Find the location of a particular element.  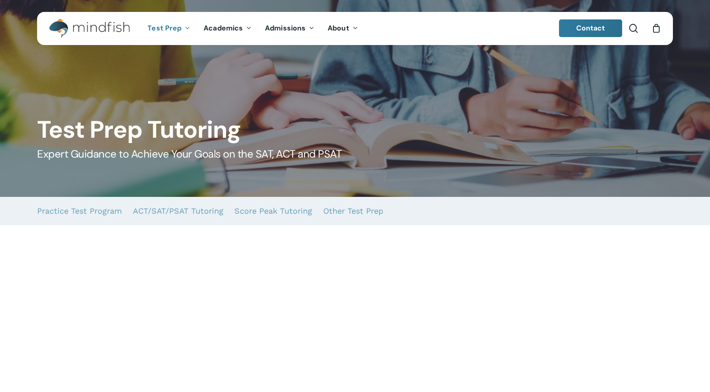

h5: Expert Guidance to Achieve Your Goals on the SAT, ACT and PSAT is located at coordinates (355, 154).